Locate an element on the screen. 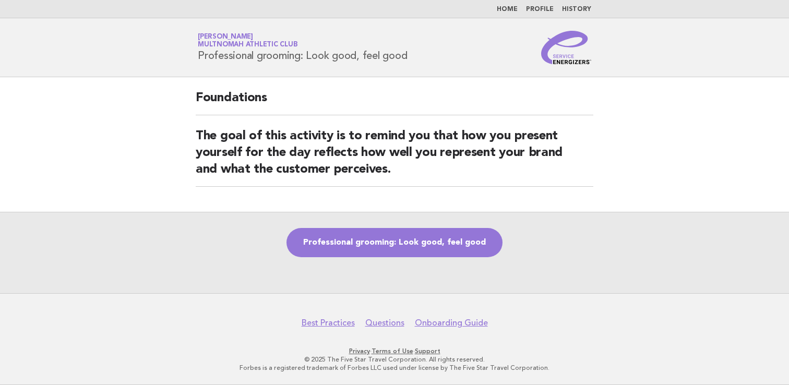 The width and height of the screenshot is (789, 385). a: Onboarding Guide is located at coordinates (451, 323).